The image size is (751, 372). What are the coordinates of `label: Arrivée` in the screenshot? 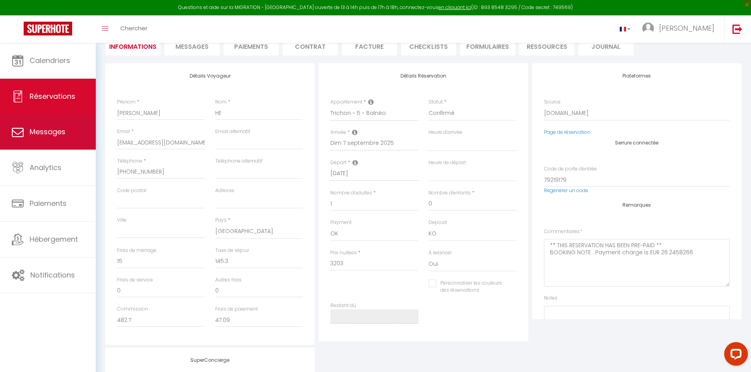 It's located at (338, 132).